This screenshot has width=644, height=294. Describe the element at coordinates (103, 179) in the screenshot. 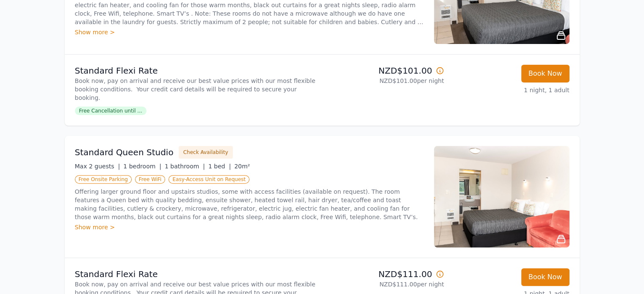

I see `span: Free Onsite Parking` at that location.